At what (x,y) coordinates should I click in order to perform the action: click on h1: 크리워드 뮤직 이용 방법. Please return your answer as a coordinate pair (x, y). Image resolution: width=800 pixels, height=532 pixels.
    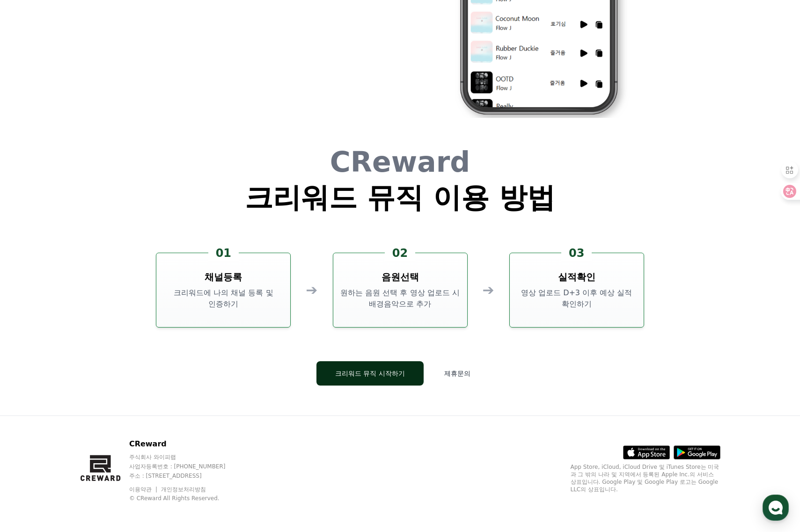
    Looking at the image, I should click on (400, 198).